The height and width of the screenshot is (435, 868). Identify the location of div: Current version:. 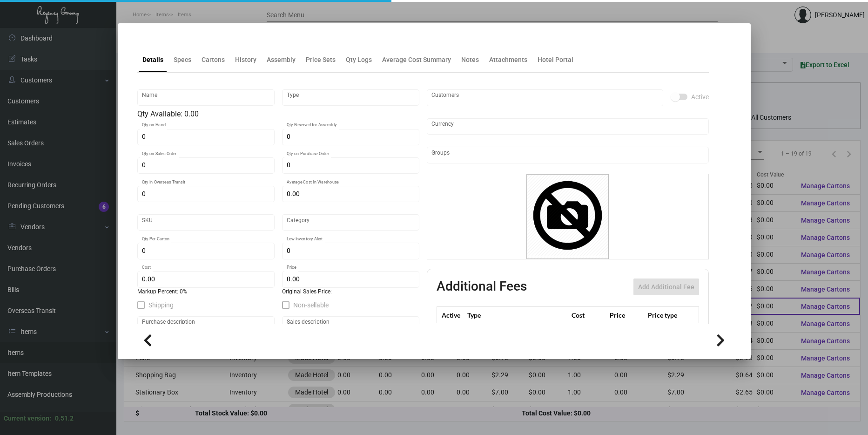
(27, 418).